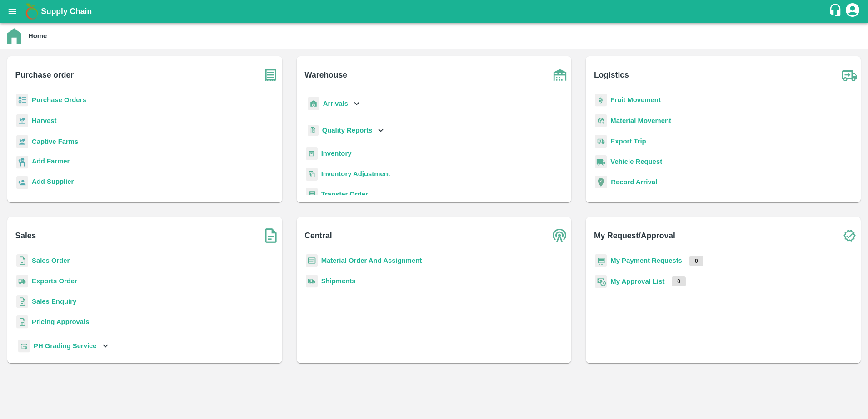  Describe the element at coordinates (637, 281) in the screenshot. I see `a: My Approval List` at that location.